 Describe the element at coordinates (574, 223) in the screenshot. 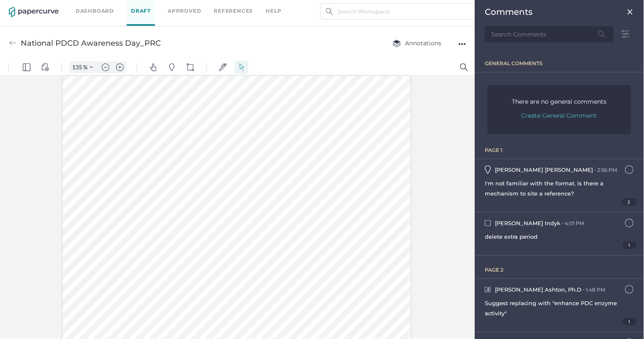

I see `div: 4:01 PM` at that location.